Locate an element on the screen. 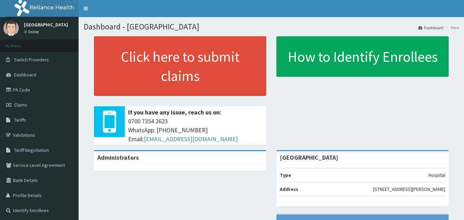 The height and width of the screenshot is (220, 464). b: If you have any issue, reach us on: is located at coordinates (175, 112).